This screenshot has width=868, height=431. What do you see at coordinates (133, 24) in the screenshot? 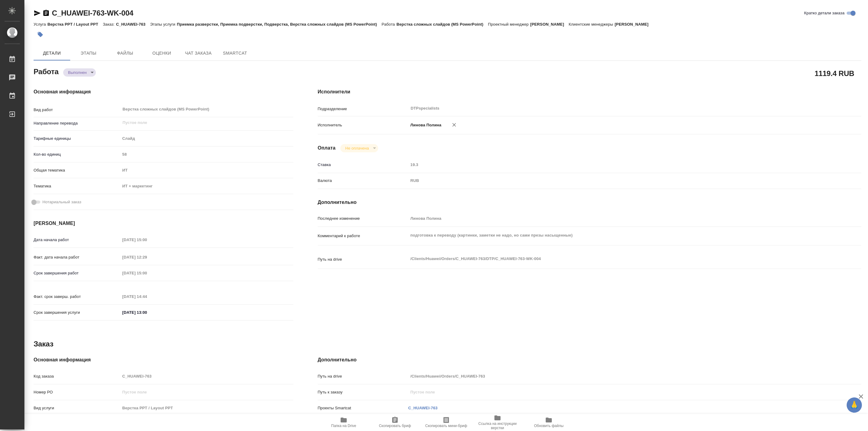
I see `p: C_HUAWEI-763` at bounding box center [133, 24].